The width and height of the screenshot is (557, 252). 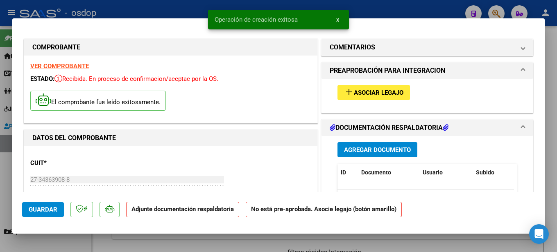 I want to click on span: ESTADO:, so click(x=42, y=79).